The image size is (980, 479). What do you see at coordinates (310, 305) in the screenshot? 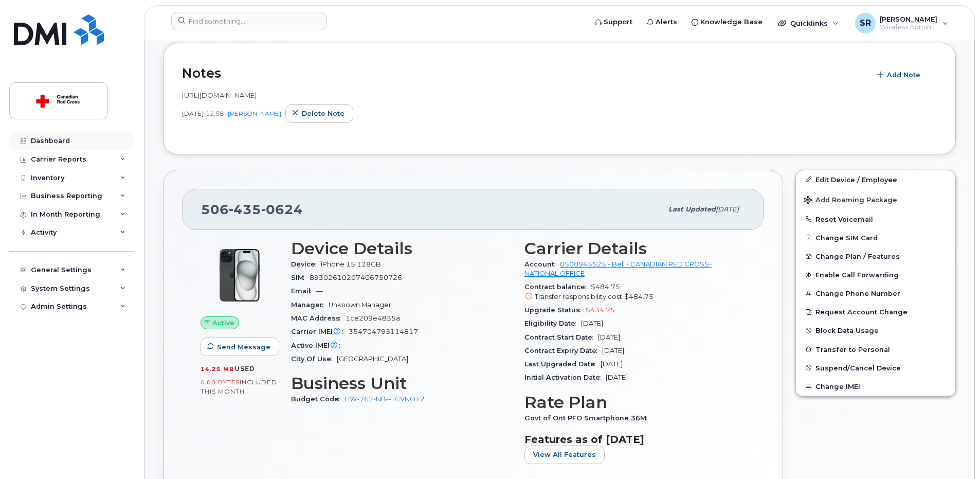
I see `span: Manager` at bounding box center [310, 305].